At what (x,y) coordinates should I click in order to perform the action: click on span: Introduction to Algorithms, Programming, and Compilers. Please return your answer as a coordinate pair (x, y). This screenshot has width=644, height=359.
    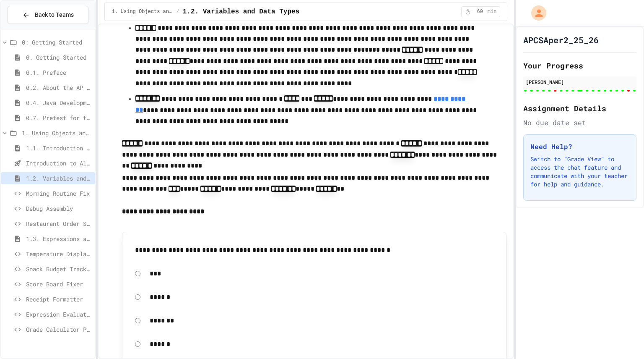
    Looking at the image, I should click on (59, 163).